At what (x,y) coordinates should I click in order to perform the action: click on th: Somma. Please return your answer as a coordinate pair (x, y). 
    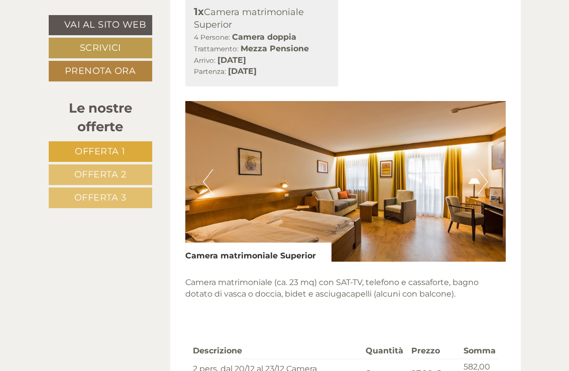
    Looking at the image, I should click on (479, 350).